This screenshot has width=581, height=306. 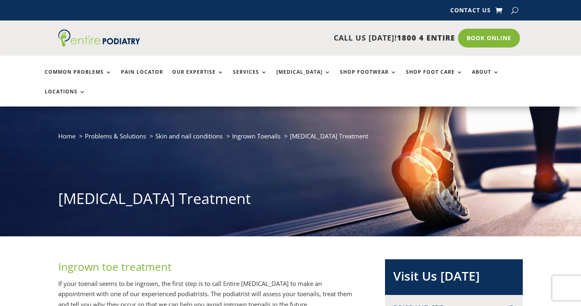 What do you see at coordinates (142, 78) in the screenshot?
I see `a: Pain Locator` at bounding box center [142, 78].